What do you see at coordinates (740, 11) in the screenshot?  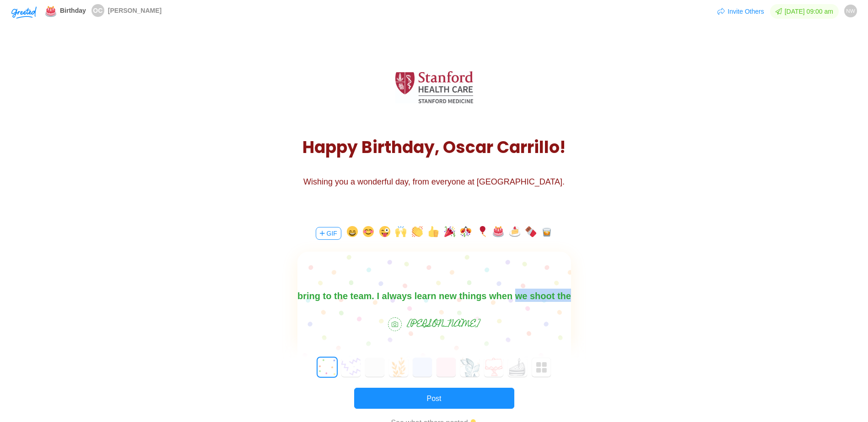 I see `button: Invite Others` at bounding box center [740, 11].